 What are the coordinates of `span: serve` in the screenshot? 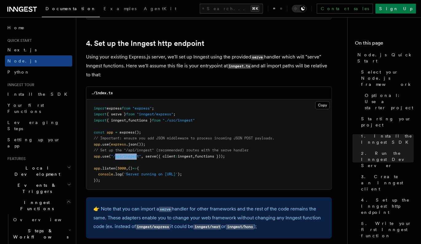 It's located at (151, 156).